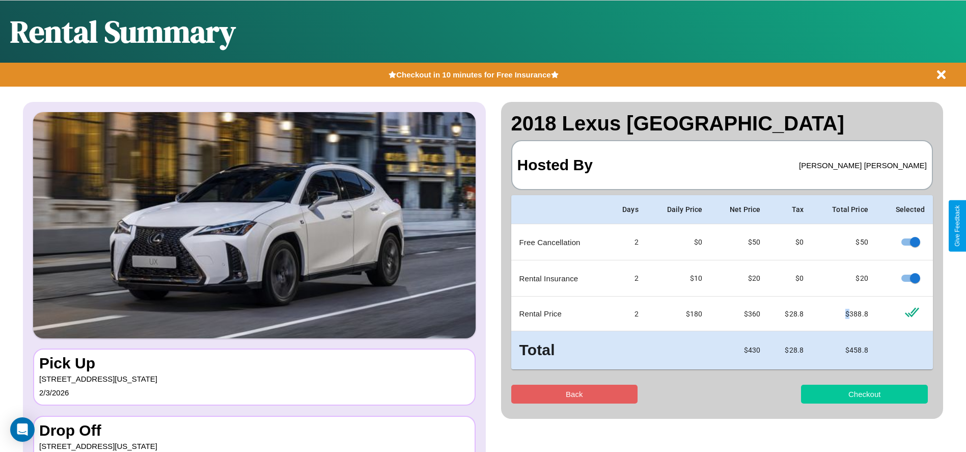 The height and width of the screenshot is (452, 966). Describe the element at coordinates (722, 282) in the screenshot. I see `table: simple table` at that location.